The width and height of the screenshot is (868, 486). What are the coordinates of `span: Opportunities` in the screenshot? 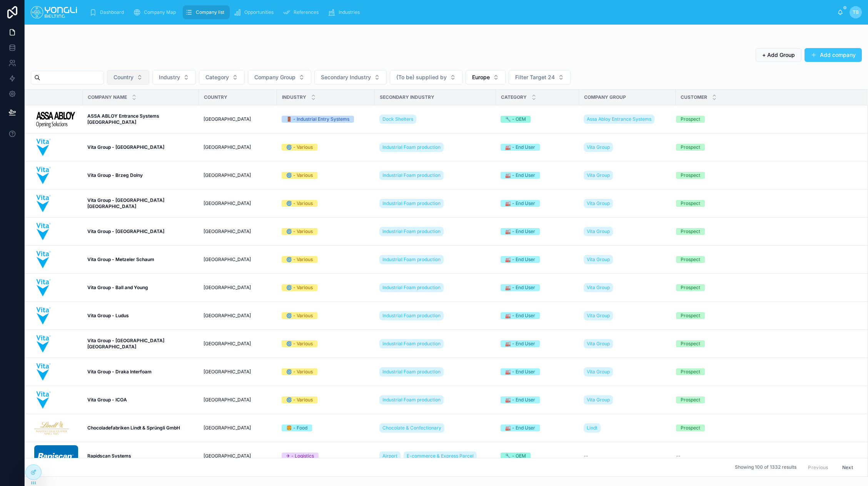 It's located at (259, 12).